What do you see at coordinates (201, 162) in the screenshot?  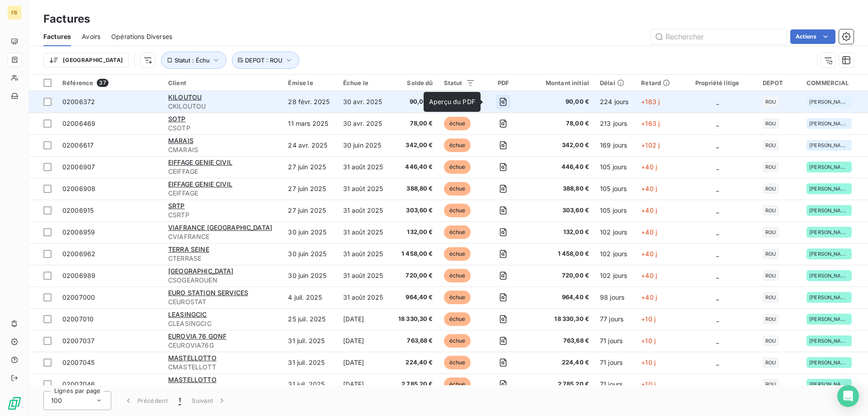 I see `span: EIFFAGE GENIE CIVIL` at bounding box center [201, 162].